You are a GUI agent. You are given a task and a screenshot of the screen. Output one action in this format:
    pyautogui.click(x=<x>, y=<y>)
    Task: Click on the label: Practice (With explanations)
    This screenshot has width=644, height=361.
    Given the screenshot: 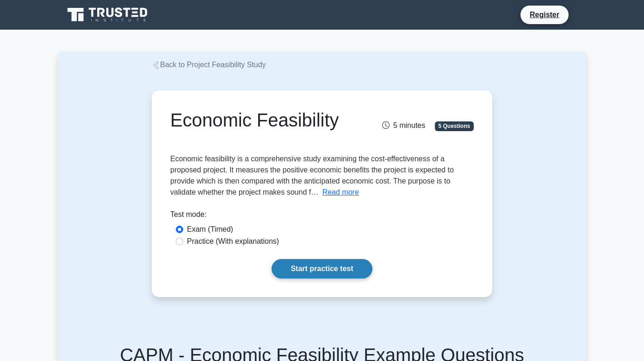 What is the action you would take?
    pyautogui.click(x=232, y=241)
    